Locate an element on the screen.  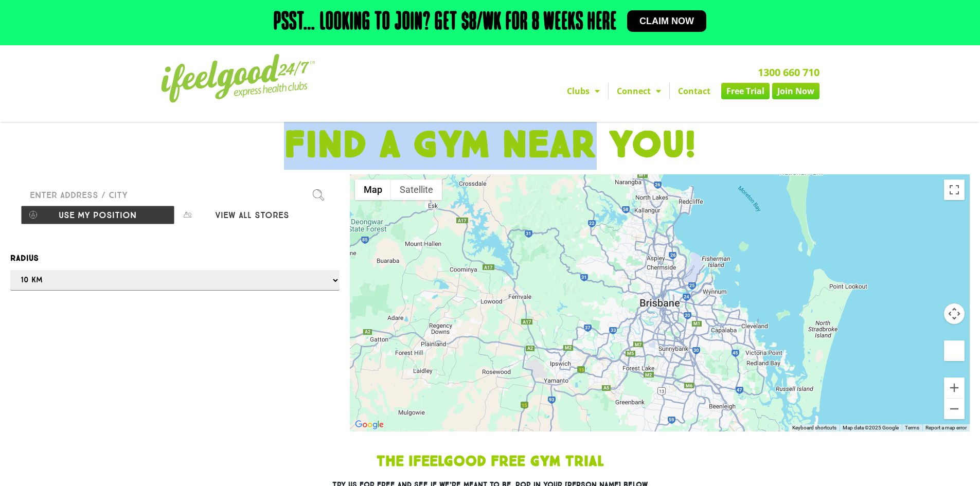
button: Show satellite imagery is located at coordinates (416, 189).